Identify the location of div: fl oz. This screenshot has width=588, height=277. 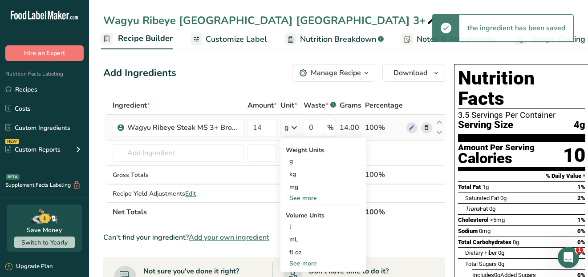
(323, 252).